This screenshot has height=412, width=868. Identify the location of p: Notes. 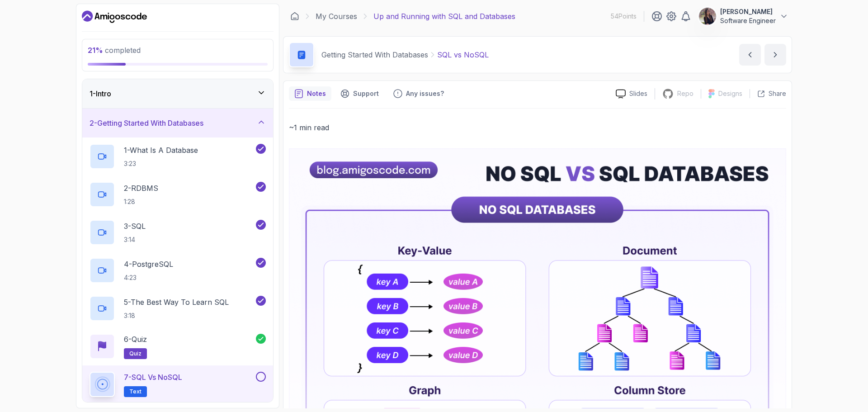
(317, 94).